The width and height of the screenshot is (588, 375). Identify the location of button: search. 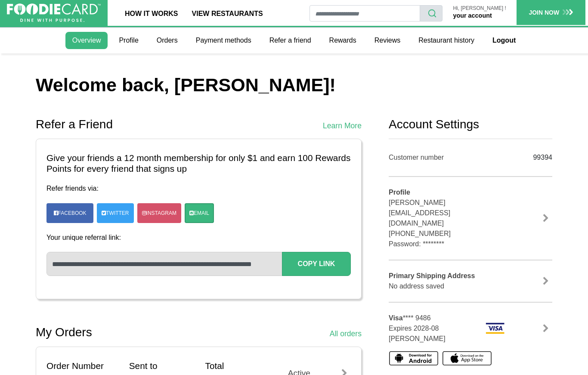
(431, 14).